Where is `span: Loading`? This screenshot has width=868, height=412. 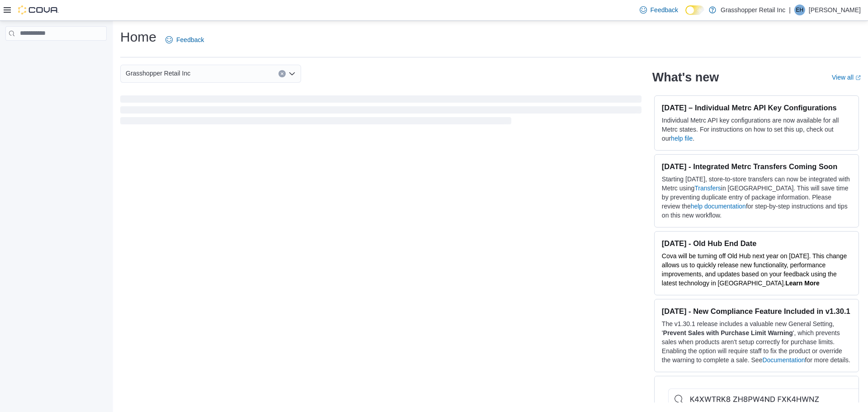
span: Loading is located at coordinates (381, 112).